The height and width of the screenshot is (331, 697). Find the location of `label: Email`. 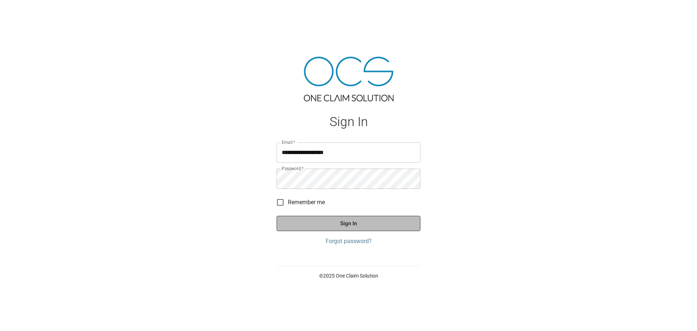

label: Email is located at coordinates (289, 142).